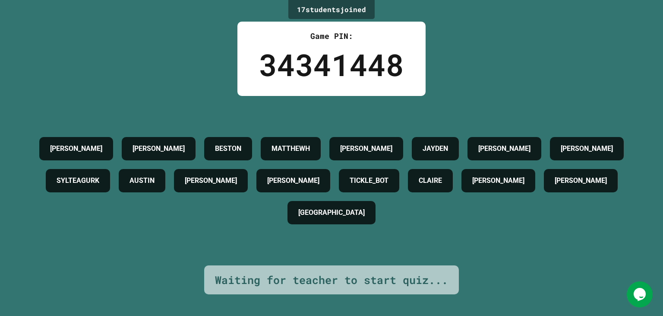  What do you see at coordinates (142, 180) in the screenshot?
I see `h4: AUSTIN` at bounding box center [142, 180].